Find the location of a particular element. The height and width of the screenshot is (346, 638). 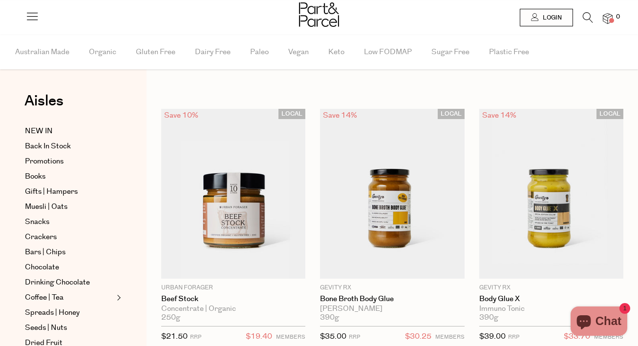

span: Crackers is located at coordinates (41, 237).